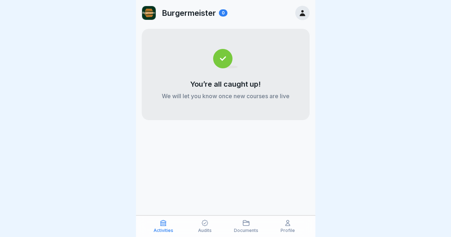 Image resolution: width=451 pixels, height=237 pixels. What do you see at coordinates (223, 13) in the screenshot?
I see `div: 0` at bounding box center [223, 13].